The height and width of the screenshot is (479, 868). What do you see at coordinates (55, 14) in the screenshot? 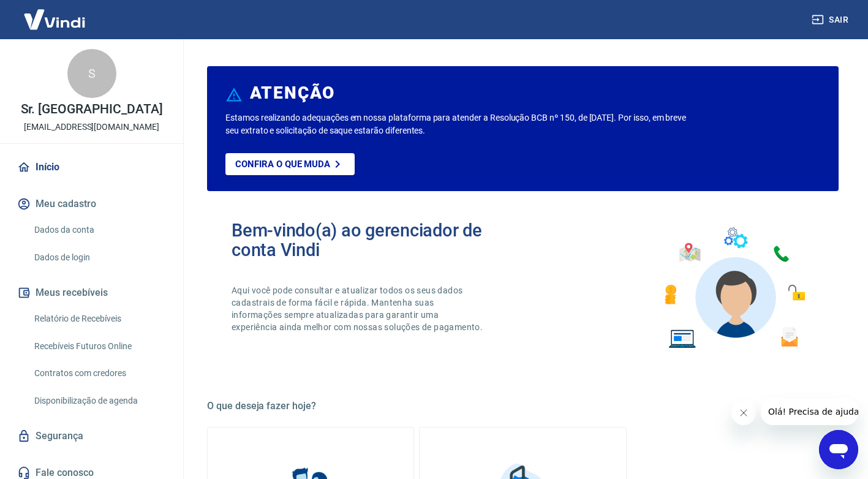
I see `span: Olá! Precisa de ajuda?` at bounding box center [55, 14].